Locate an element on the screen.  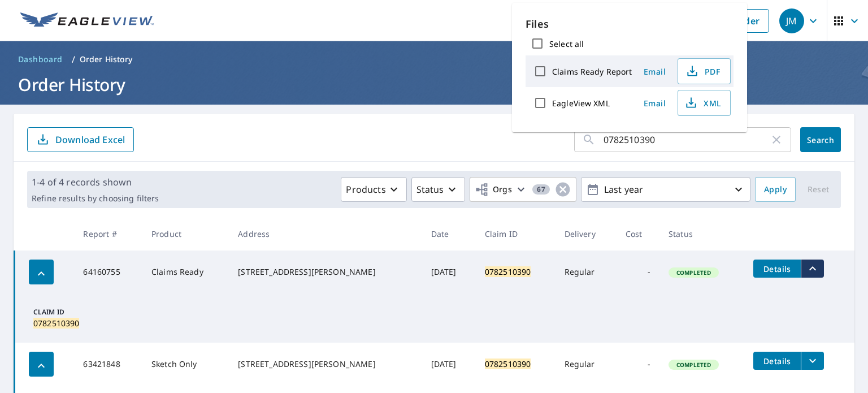
span: XML is located at coordinates (703, 103).